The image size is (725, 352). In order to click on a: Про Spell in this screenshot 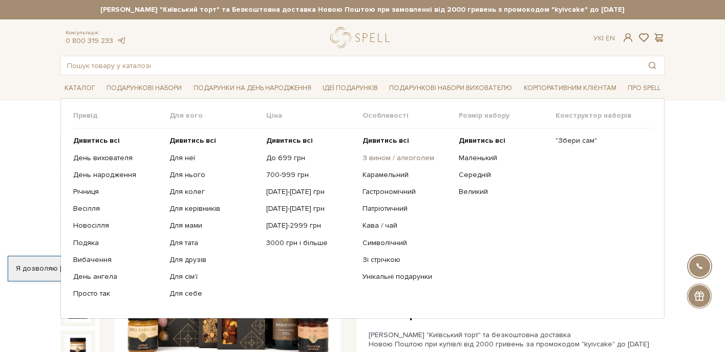, I will do `click(644, 88)`.